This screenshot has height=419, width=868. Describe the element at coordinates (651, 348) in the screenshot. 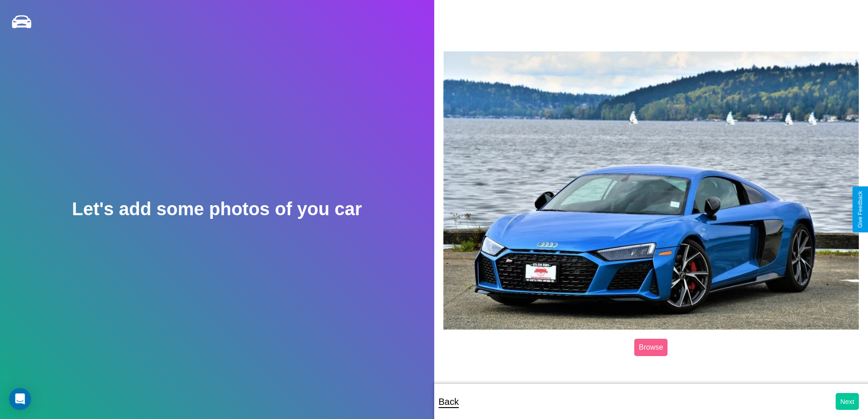

I see `label: Browse` at that location.